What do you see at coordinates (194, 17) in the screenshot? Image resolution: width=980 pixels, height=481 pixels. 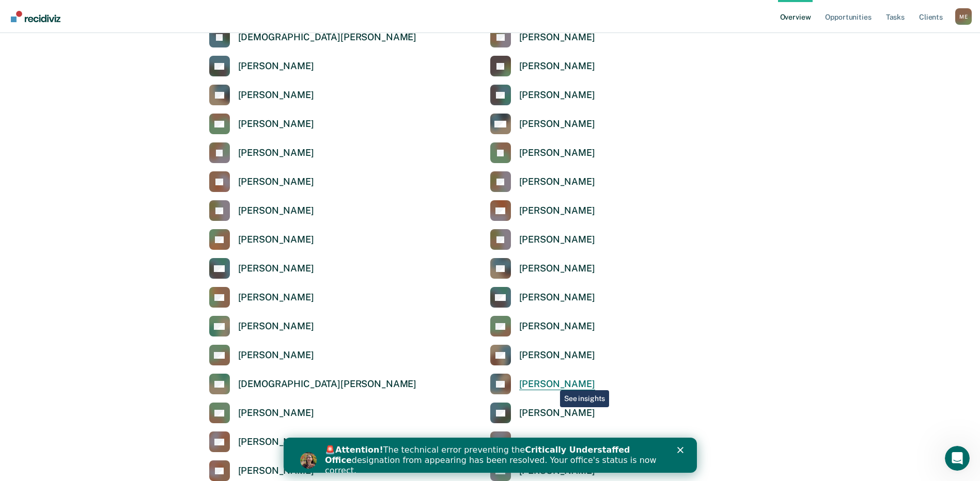 I see `b: Critically Understaffed Office` at bounding box center [194, 17].